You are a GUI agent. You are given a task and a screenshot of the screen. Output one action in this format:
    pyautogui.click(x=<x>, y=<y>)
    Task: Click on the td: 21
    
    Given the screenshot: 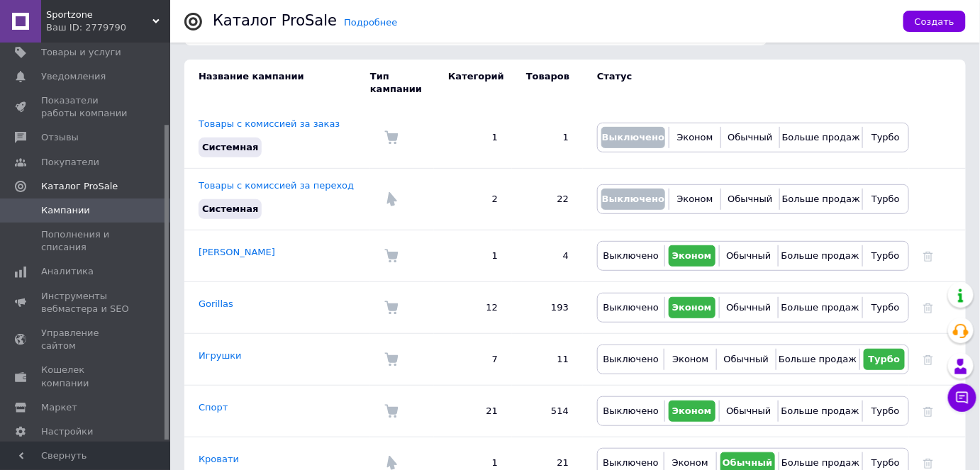 What is the action you would take?
    pyautogui.click(x=473, y=411)
    